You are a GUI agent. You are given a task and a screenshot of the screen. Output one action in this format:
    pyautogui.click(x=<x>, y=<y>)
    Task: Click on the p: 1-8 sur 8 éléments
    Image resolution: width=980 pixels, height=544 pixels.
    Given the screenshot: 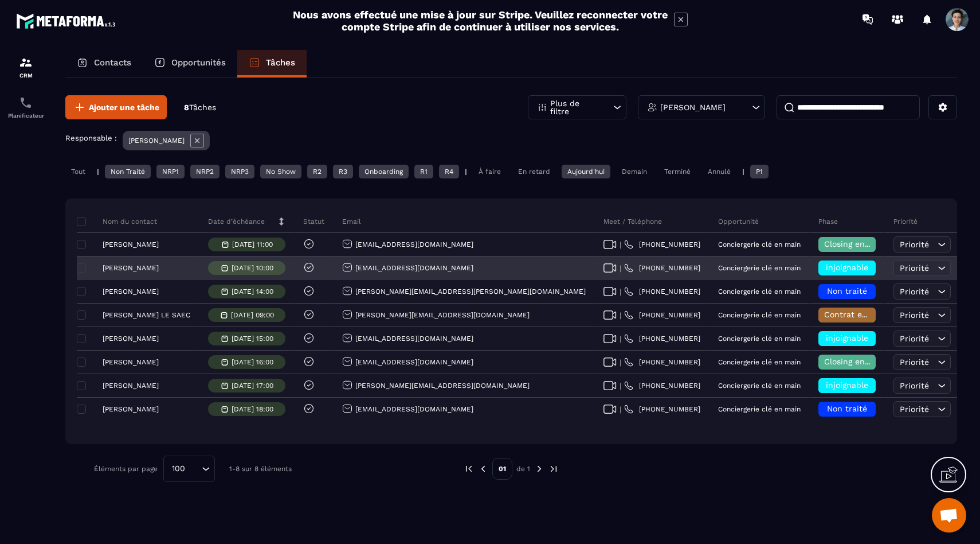 What is the action you would take?
    pyautogui.click(x=260, y=469)
    